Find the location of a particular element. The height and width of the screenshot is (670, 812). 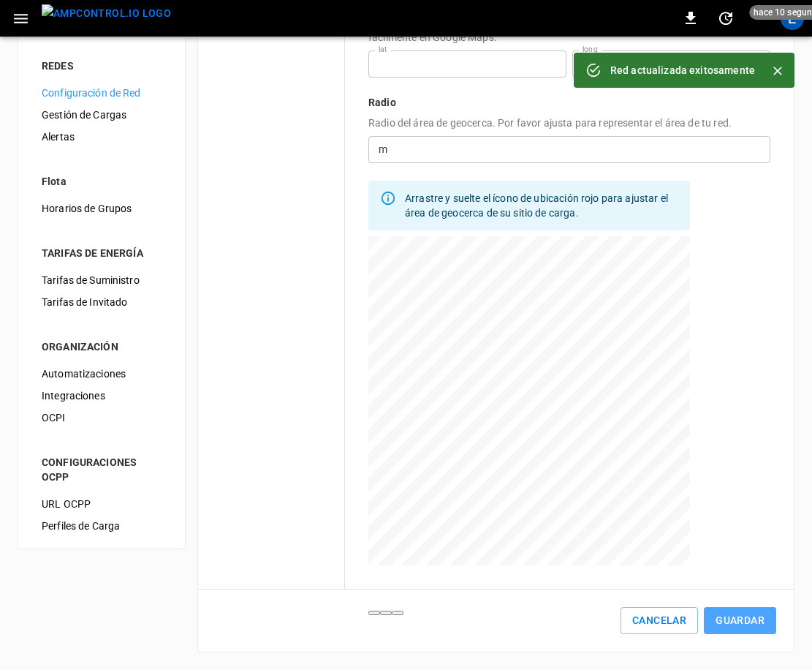

p: m is located at coordinates (383, 149).